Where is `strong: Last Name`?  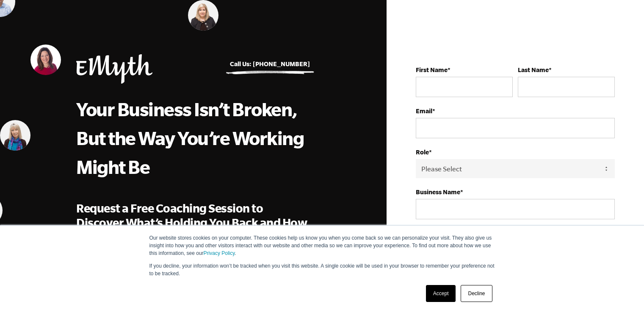 strong: Last Name is located at coordinates (533, 69).